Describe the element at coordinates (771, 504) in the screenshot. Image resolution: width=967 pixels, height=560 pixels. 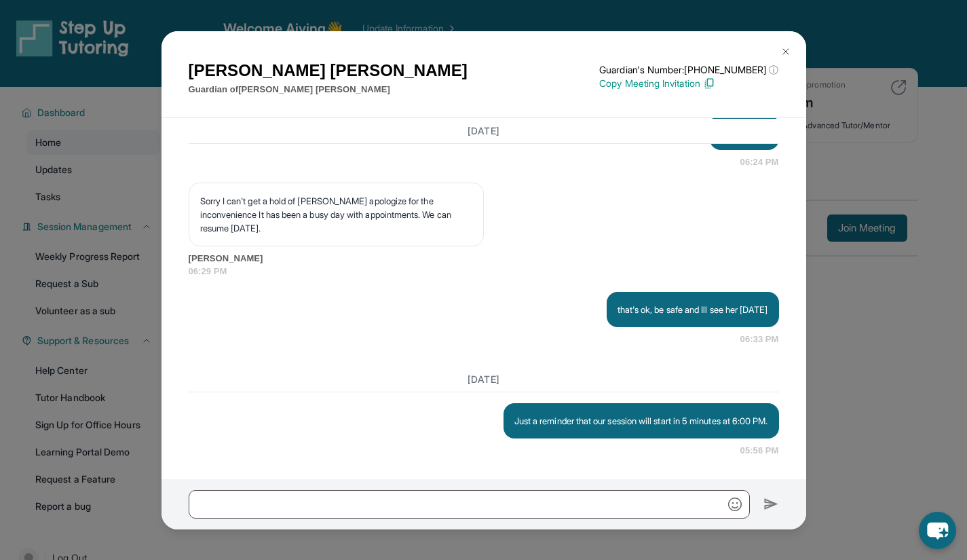
I see `img: Send icon` at that location.